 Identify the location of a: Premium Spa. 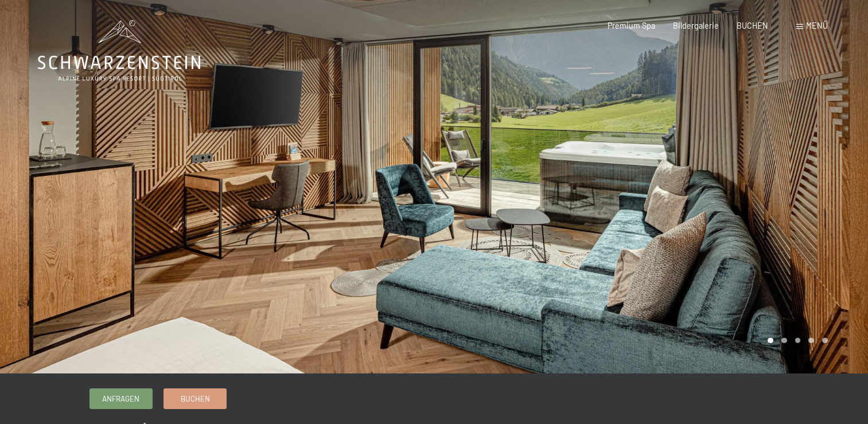
(631, 25).